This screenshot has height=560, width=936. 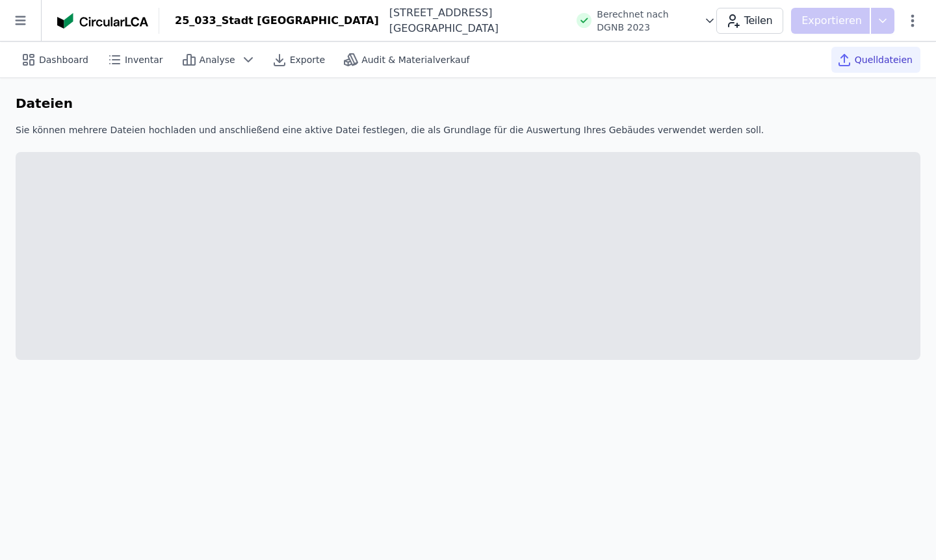 What do you see at coordinates (308, 60) in the screenshot?
I see `span: Exporte` at bounding box center [308, 60].